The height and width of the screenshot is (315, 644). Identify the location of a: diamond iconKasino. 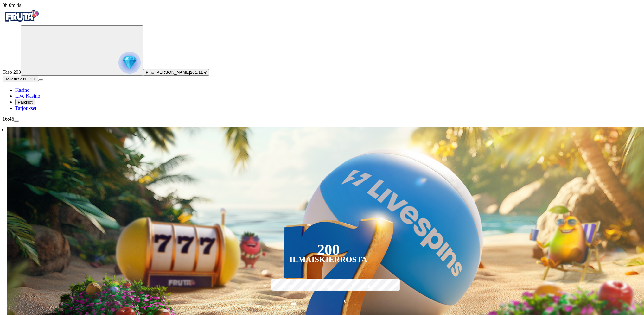
(22, 90).